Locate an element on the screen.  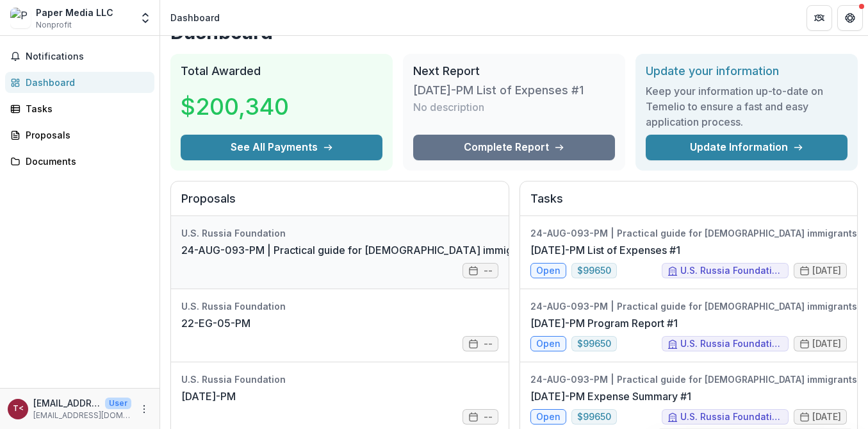
span: Notifications is located at coordinates (87, 57).